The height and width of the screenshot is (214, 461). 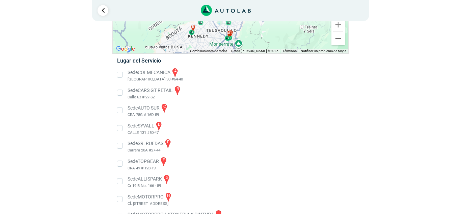 I want to click on a: Ir al paso anterior, so click(x=103, y=10).